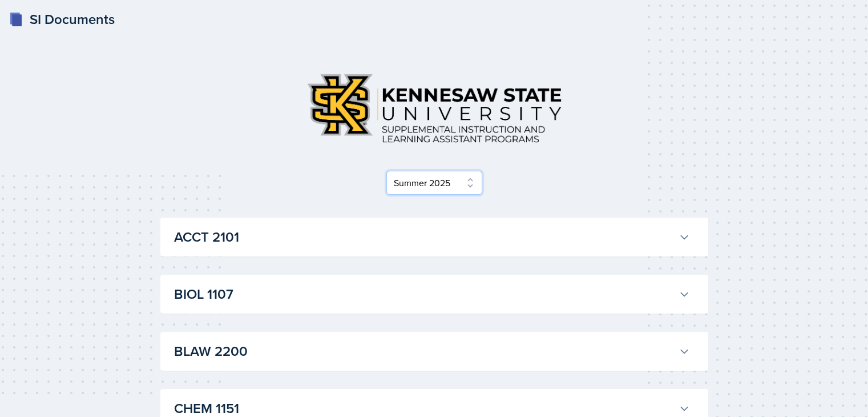 The width and height of the screenshot is (868, 417). I want to click on button: BLAW 2200, so click(432, 351).